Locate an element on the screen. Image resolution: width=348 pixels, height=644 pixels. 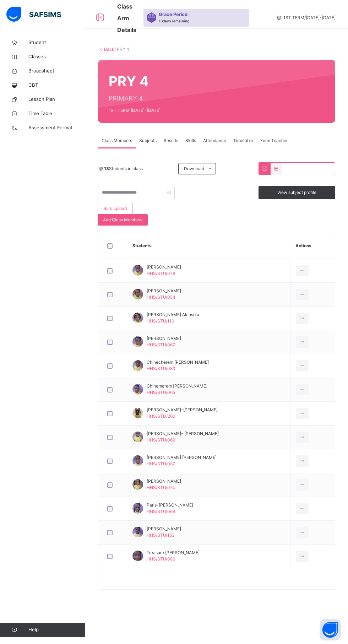
span: Attendance is located at coordinates (215, 140).